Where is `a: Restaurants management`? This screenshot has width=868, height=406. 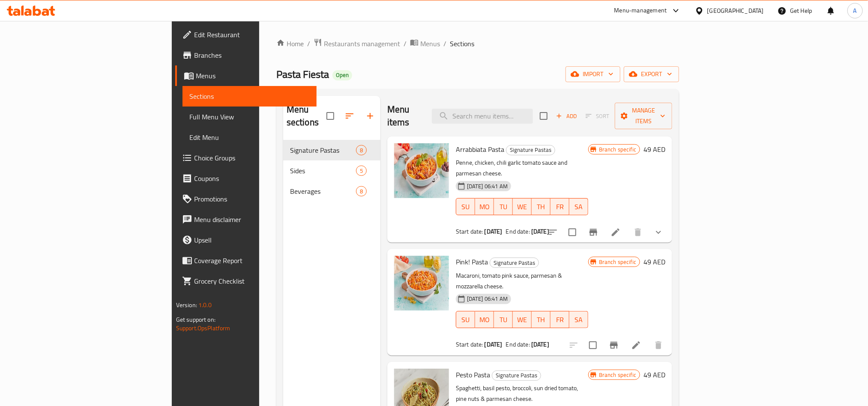 a: Restaurants management is located at coordinates (357, 44).